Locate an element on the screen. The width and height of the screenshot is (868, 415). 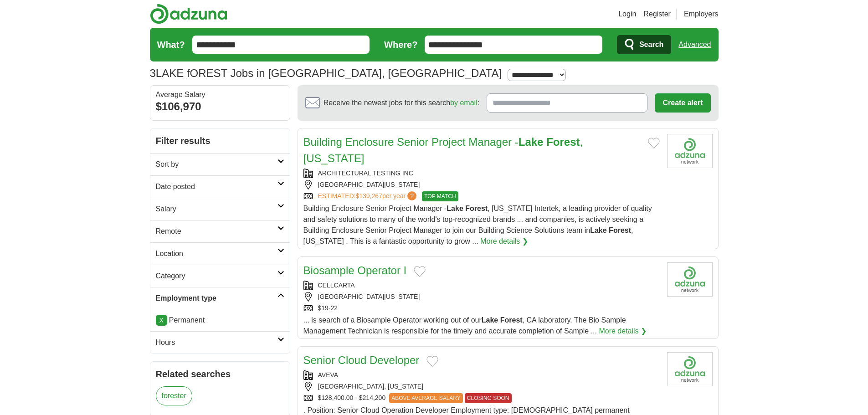
label: Where? is located at coordinates (401, 44).